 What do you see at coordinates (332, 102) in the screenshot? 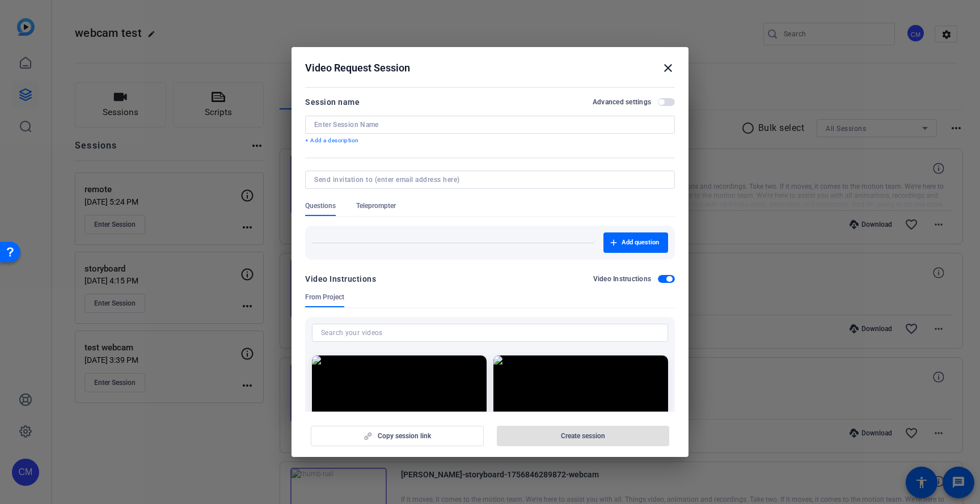
I see `div: Session name` at bounding box center [332, 102].